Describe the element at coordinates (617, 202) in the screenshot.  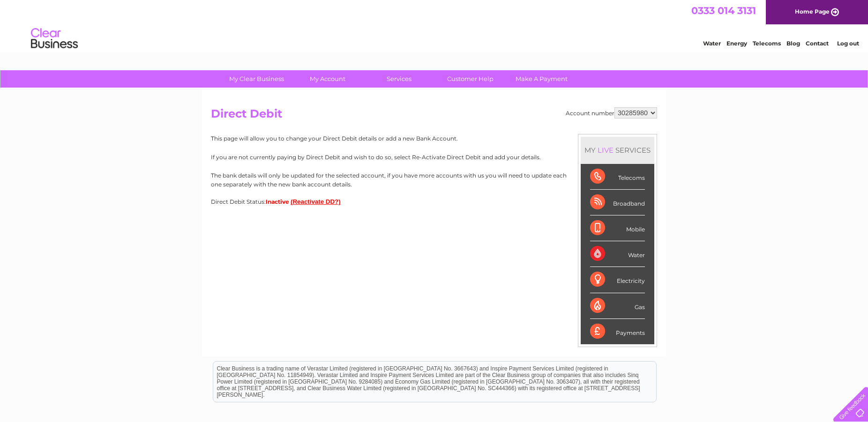
I see `div: Broadband` at that location.